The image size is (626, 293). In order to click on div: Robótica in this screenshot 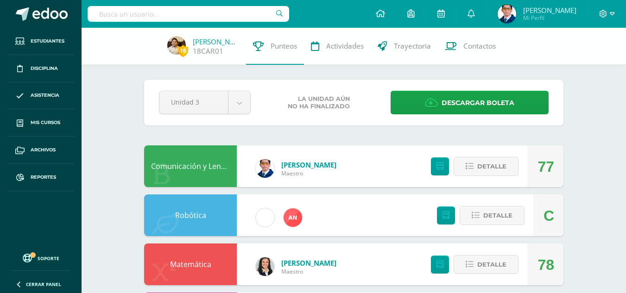, I will do `click(191, 216)`.